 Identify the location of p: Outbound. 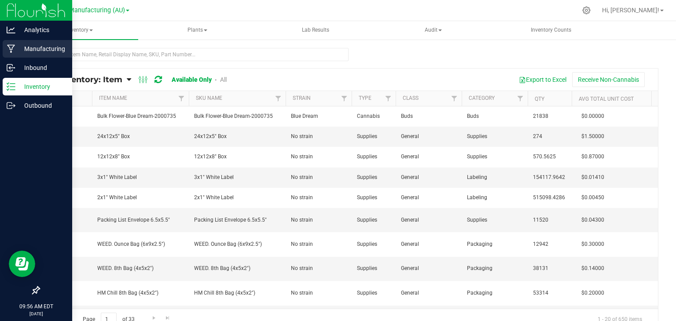
(42, 106).